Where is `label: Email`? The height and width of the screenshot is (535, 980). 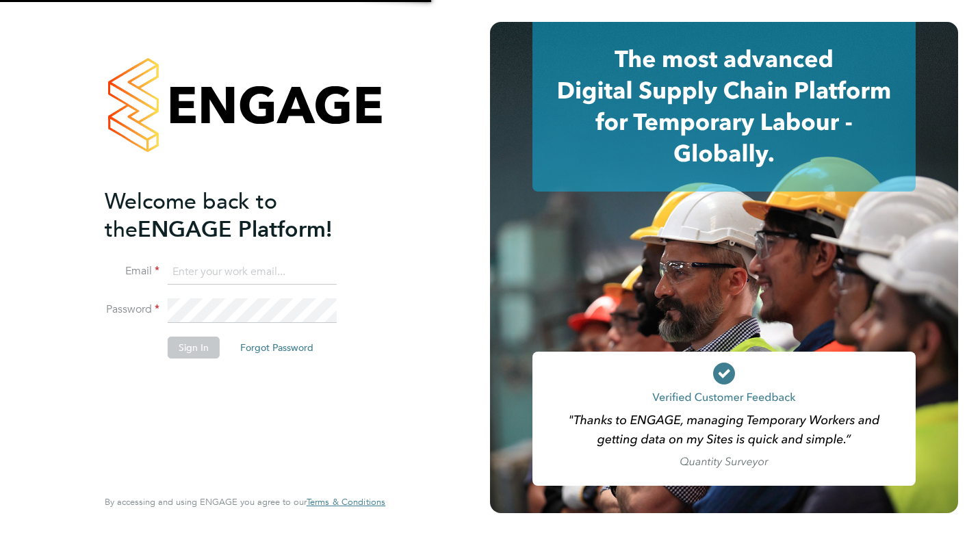
label: Email is located at coordinates (132, 271).